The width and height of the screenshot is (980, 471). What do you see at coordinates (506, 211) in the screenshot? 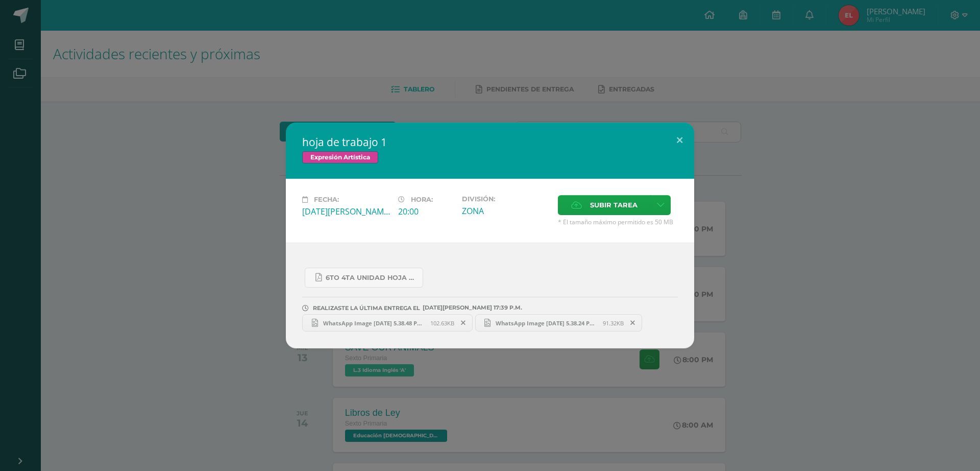
I see `div: ZONA` at bounding box center [506, 211].